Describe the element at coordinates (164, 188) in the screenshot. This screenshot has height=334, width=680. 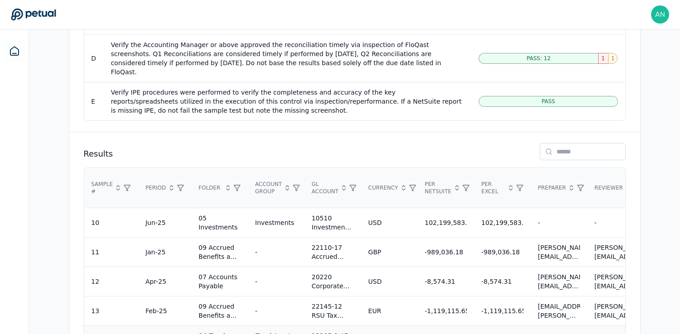
I see `div: Period` at that location.